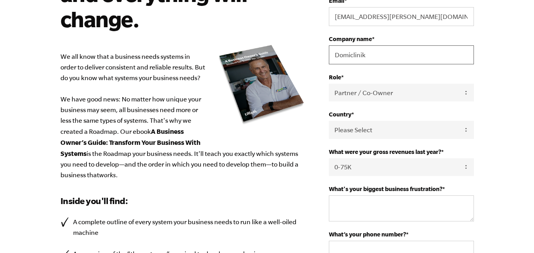 This screenshot has height=253, width=534. I want to click on div: Widget de chat, so click(514, 234).